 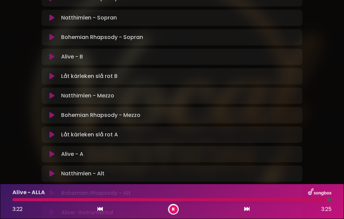 I want to click on p: Alive - B, so click(x=72, y=57).